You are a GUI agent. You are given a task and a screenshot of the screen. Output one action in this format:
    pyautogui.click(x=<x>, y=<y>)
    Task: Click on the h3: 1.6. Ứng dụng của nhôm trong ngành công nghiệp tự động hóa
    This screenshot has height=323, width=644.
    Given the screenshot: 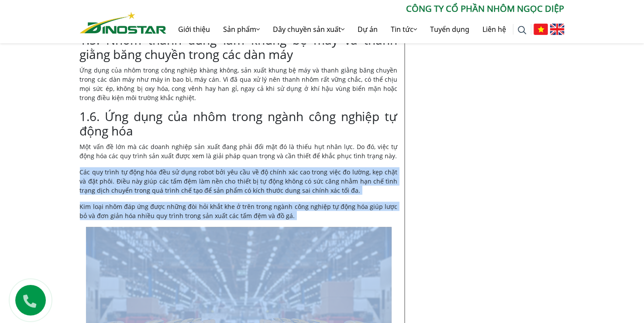 What is the action you would take?
    pyautogui.click(x=239, y=123)
    